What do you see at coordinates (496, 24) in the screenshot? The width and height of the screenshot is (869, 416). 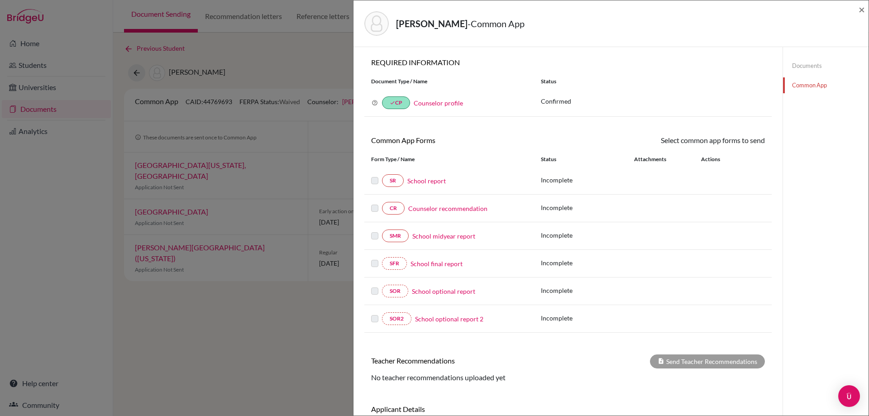 I see `span: - Common App` at bounding box center [496, 24].